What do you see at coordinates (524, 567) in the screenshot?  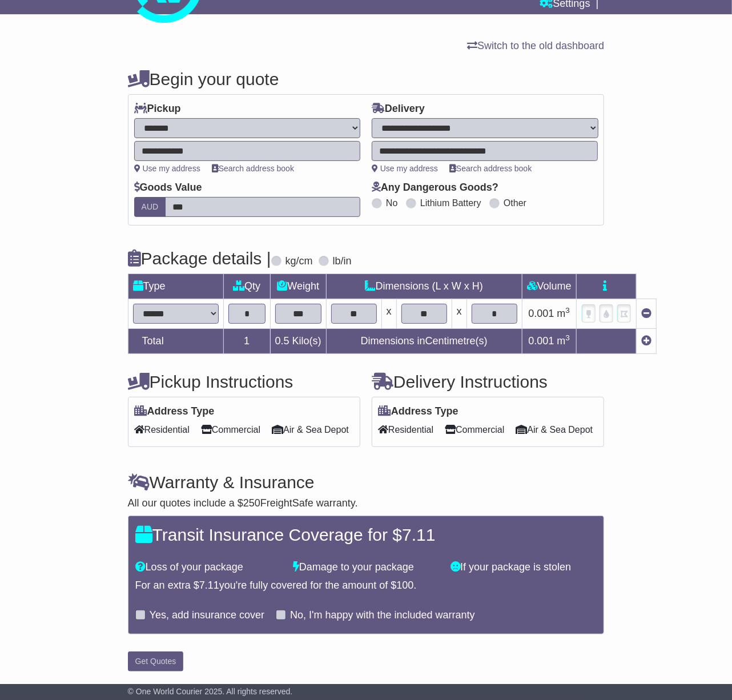 I see `div: If your package is stolen` at bounding box center [524, 567].